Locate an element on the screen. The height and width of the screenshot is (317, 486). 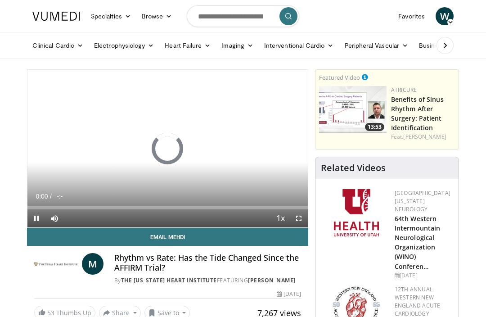
a: Business is located at coordinates (437, 45).